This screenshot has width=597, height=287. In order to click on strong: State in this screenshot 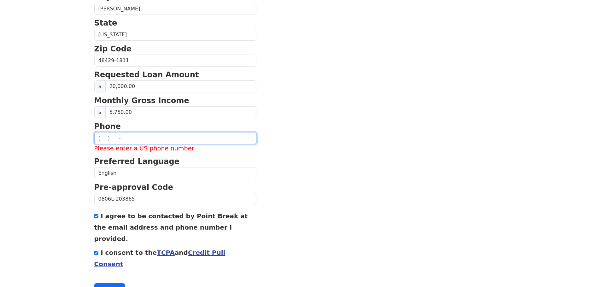, I will do `click(106, 23)`.